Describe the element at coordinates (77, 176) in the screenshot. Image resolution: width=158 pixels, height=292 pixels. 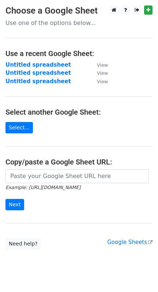
I see `input: Paste your Google Sheet URL here` at that location.